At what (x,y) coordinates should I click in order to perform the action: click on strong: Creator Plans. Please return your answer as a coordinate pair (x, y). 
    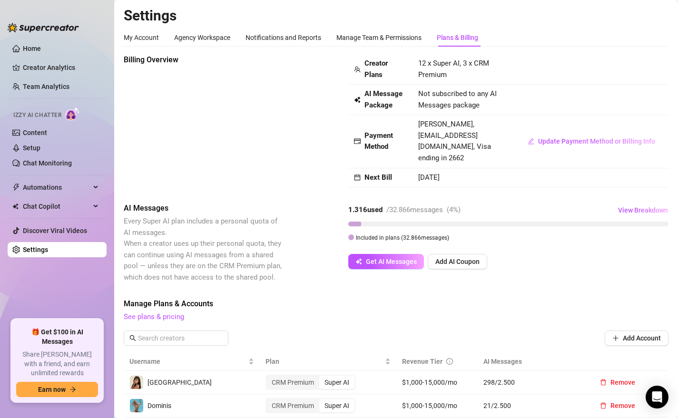
    Looking at the image, I should click on (376, 69).